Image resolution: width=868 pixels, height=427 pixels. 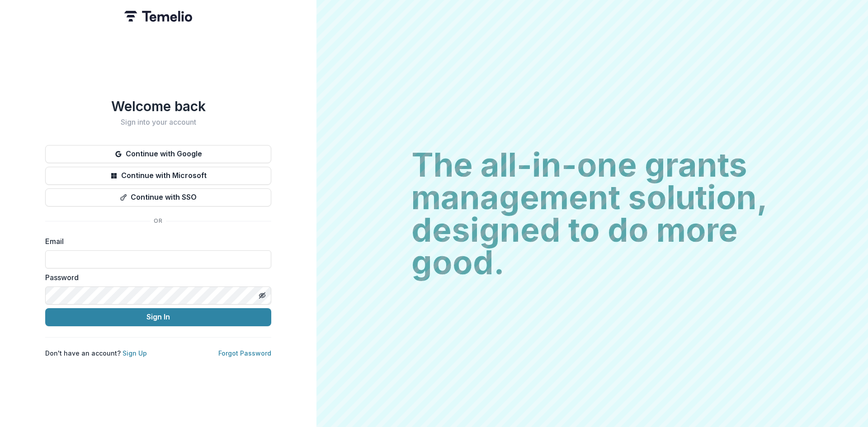 What do you see at coordinates (158, 176) in the screenshot?
I see `button: Continue with Microsoft` at bounding box center [158, 176].